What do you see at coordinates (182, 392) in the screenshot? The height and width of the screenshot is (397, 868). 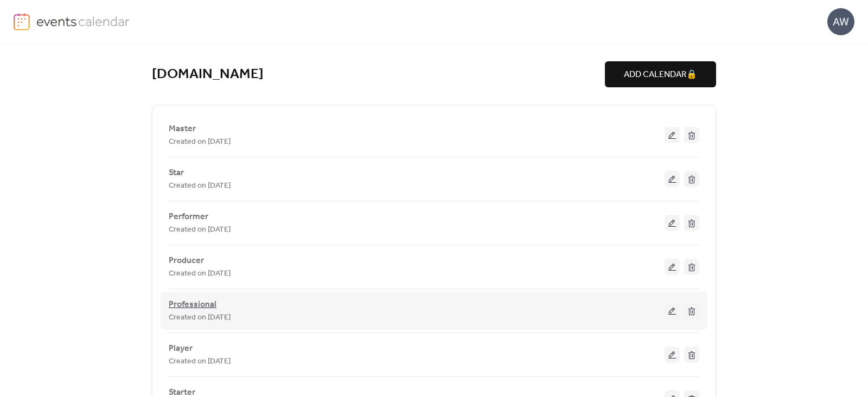 I see `a: Starter` at bounding box center [182, 392].